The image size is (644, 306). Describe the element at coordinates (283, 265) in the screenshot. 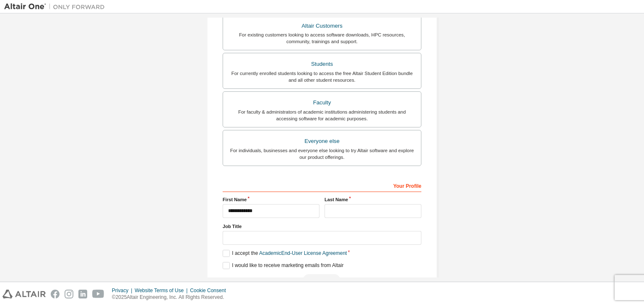

I see `label: I would like to receive marketing emails from Altair` at that location.